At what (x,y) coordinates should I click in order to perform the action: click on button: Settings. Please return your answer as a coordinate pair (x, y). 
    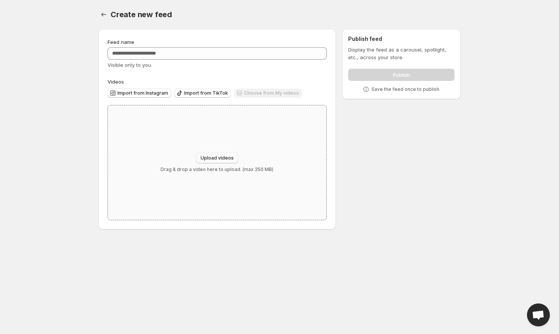
    Looking at the image, I should click on (104, 14).